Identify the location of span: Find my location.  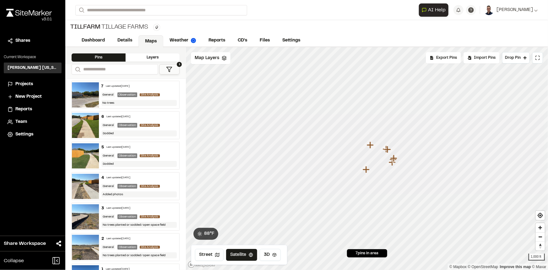
(540, 215).